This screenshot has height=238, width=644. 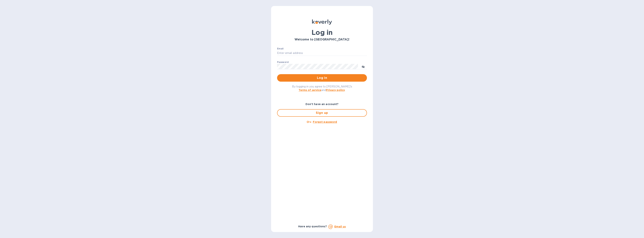 I want to click on b: Terms of service, so click(x=310, y=90).